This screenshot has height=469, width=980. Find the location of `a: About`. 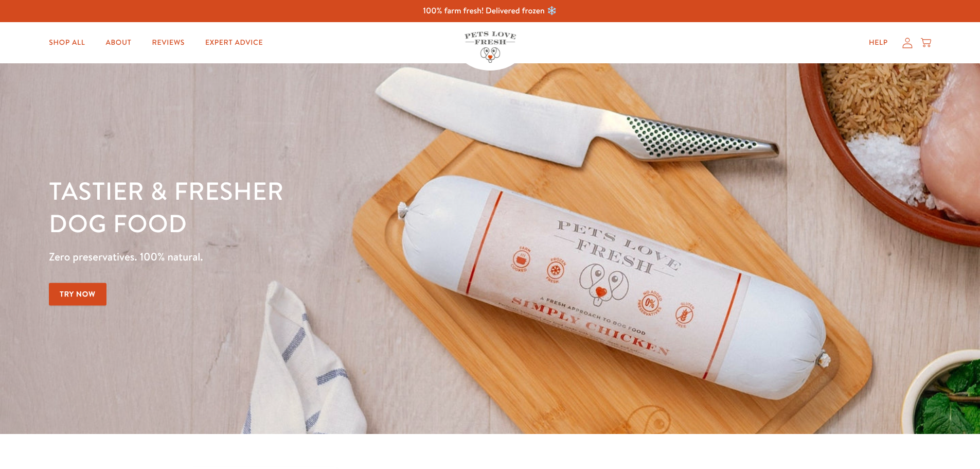

a: About is located at coordinates (118, 43).